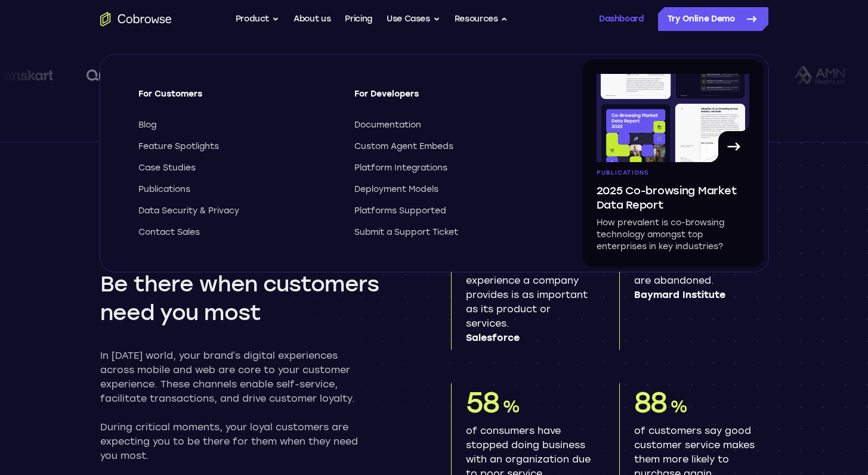 The height and width of the screenshot is (475, 868). I want to click on p: of people say the experience a company provides is as important as its product or services., so click(528, 302).